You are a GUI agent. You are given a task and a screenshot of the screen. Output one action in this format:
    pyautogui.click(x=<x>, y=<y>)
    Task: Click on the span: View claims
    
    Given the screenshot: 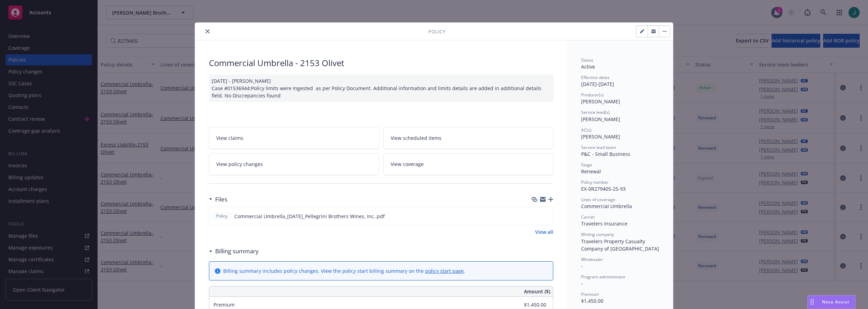 What is the action you would take?
    pyautogui.click(x=230, y=138)
    